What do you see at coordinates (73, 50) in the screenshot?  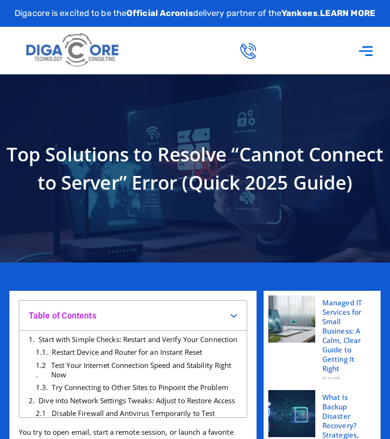 I see `img: Digacore logo 1` at bounding box center [73, 50].